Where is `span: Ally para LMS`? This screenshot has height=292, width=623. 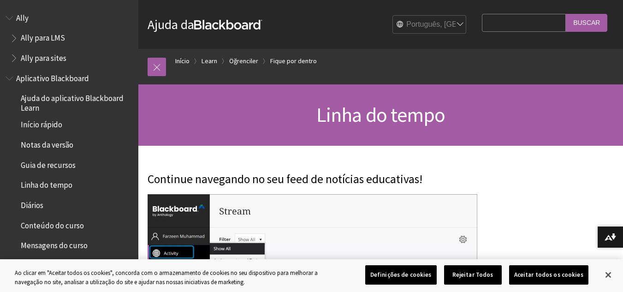
span: Ally para LMS is located at coordinates (43, 36).